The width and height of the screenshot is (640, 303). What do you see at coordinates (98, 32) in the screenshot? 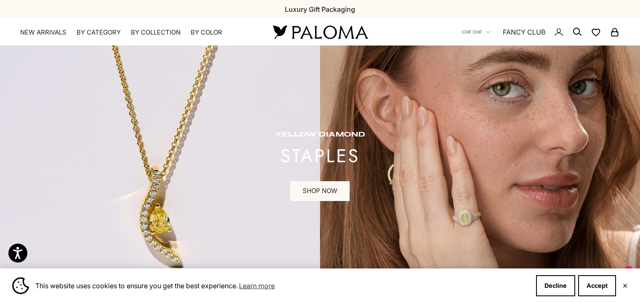
I see `summary: By Category` at bounding box center [98, 32].